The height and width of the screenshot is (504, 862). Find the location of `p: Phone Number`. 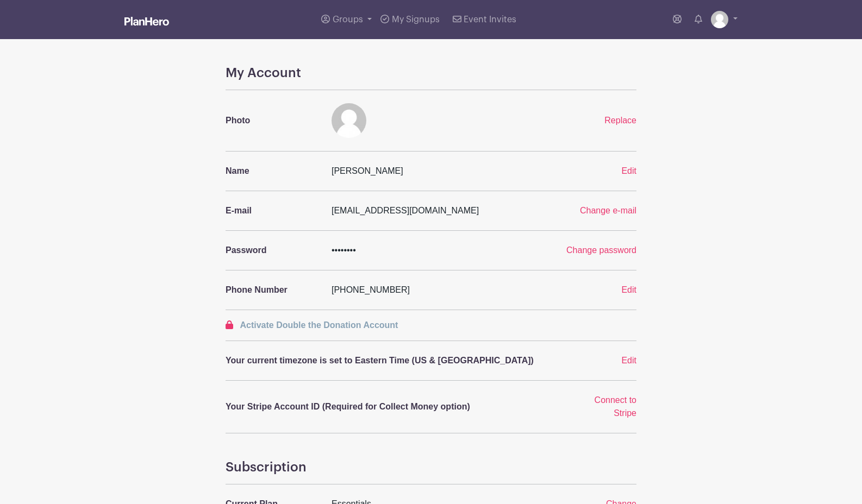

p: Phone Number is located at coordinates (272, 290).